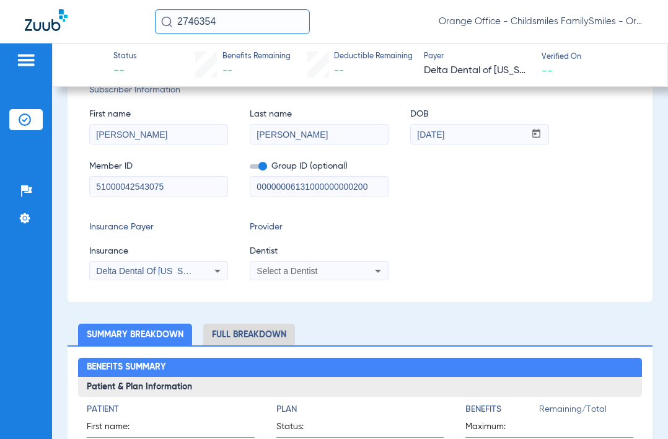  I want to click on span: Insurance, so click(159, 251).